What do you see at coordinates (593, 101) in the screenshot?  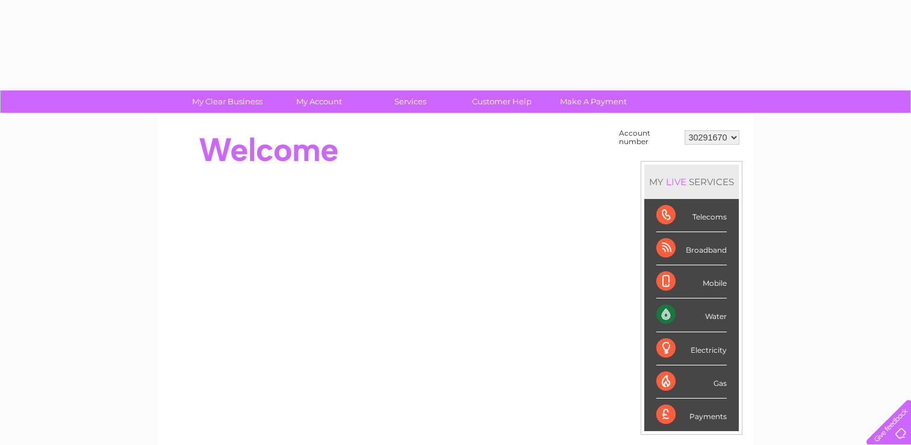 I see `a: Make A Payment` at bounding box center [593, 101].